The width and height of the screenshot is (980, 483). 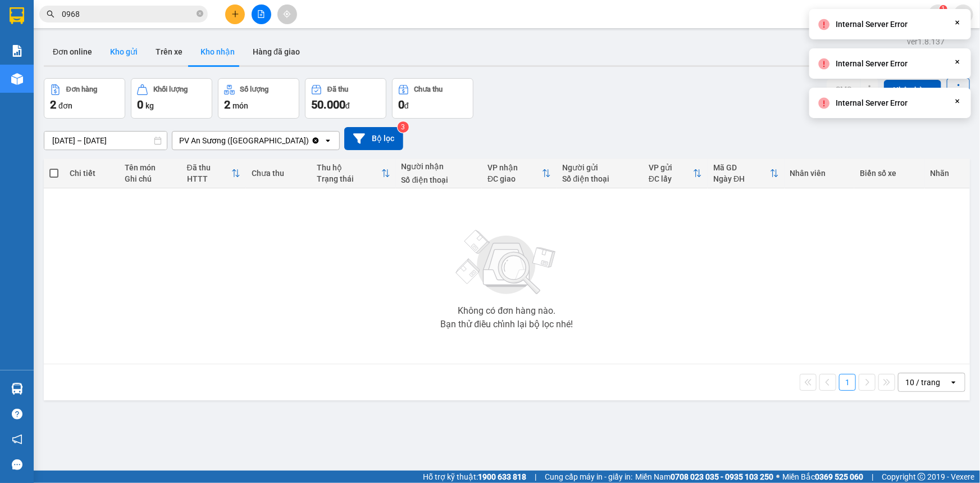 What do you see at coordinates (823, 476) in the screenshot?
I see `span: Miền Bắc` at bounding box center [823, 476].